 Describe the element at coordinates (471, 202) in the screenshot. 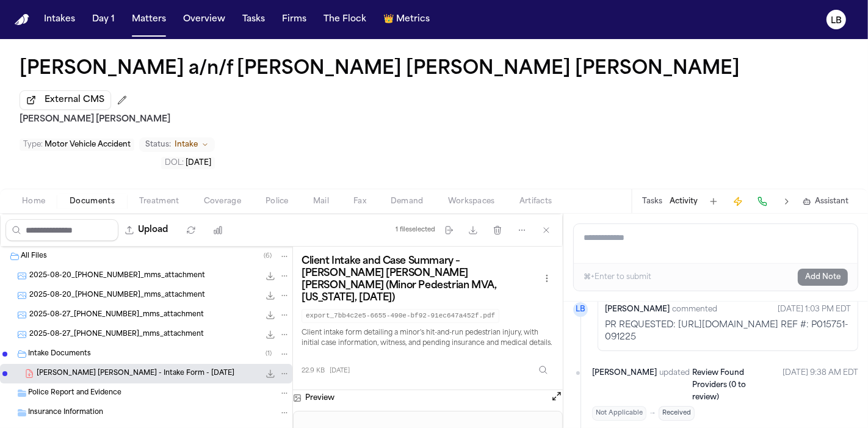

I see `span: Workspaces` at that location.